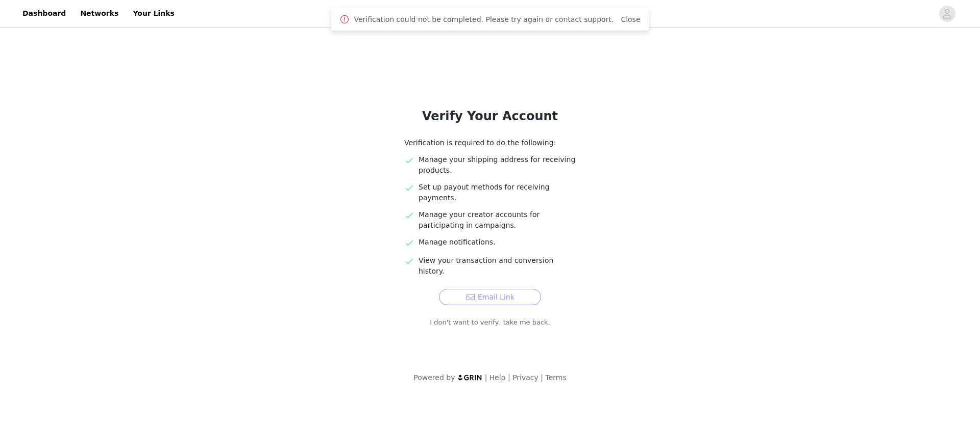 This screenshot has height=431, width=980. Describe the element at coordinates (497, 165) in the screenshot. I see `p: Manage your shipping address for receiving products.` at that location.